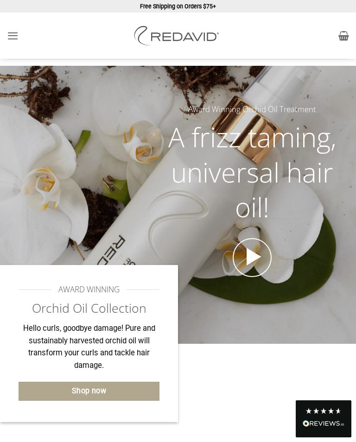  Describe the element at coordinates (89, 391) in the screenshot. I see `a: Shop now` at that location.